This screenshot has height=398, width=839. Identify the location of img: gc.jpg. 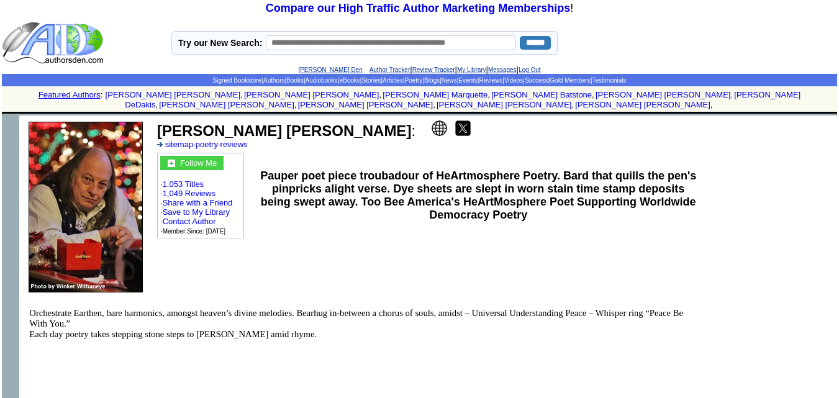
(171, 163).